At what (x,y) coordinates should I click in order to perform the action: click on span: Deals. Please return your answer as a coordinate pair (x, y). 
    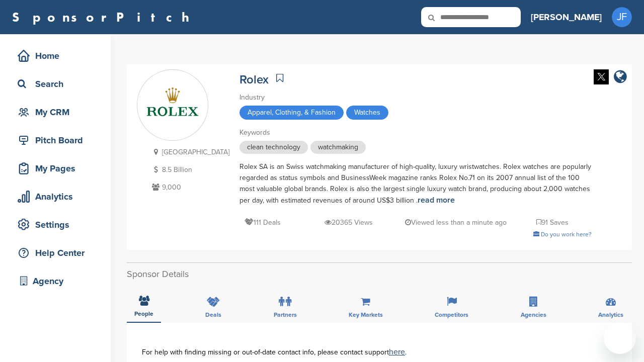
    Looking at the image, I should click on (213, 315).